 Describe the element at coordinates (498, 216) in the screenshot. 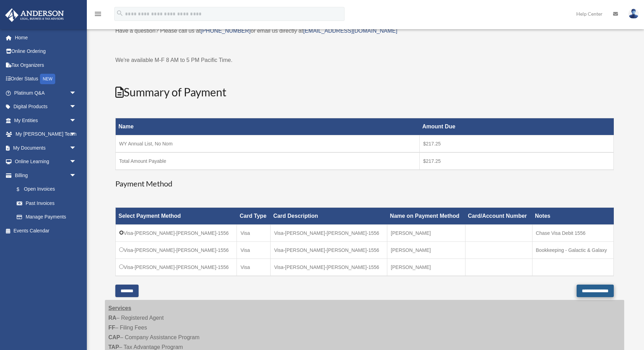

I see `th: Card/Account Number` at that location.